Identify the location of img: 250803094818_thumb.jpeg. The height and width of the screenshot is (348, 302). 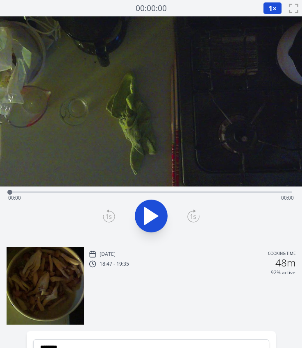
(45, 286).